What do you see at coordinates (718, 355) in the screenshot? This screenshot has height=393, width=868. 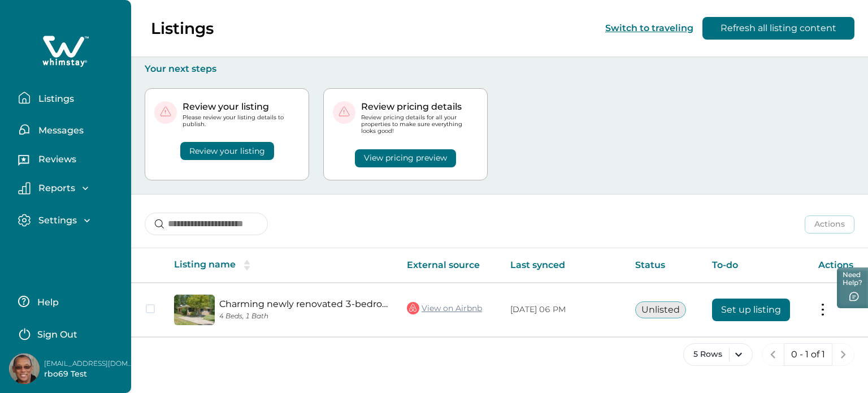 I see `button: 5 Rows` at bounding box center [718, 355].